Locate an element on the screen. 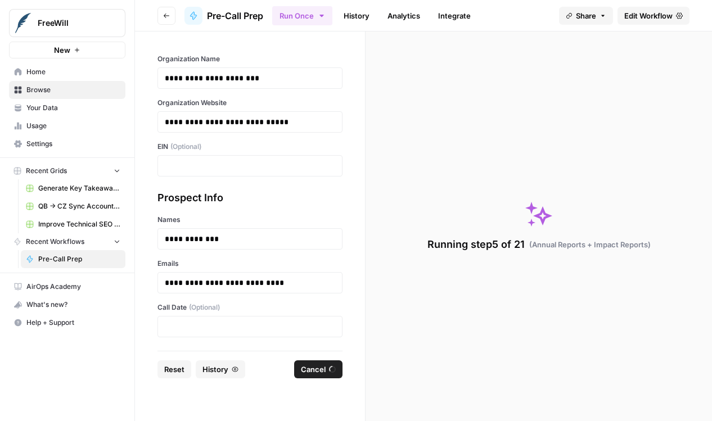 The width and height of the screenshot is (712, 421). a: Usage is located at coordinates (67, 126).